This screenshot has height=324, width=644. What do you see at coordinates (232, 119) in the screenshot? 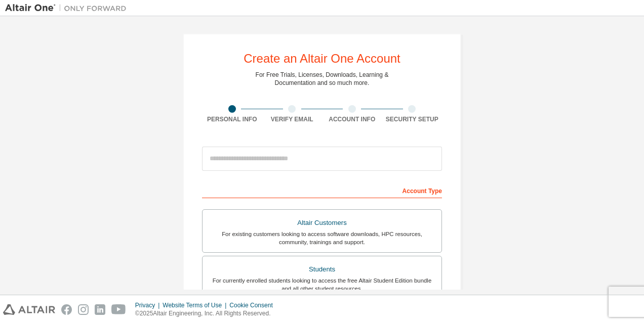
I see `div: Personal Info` at bounding box center [232, 119].